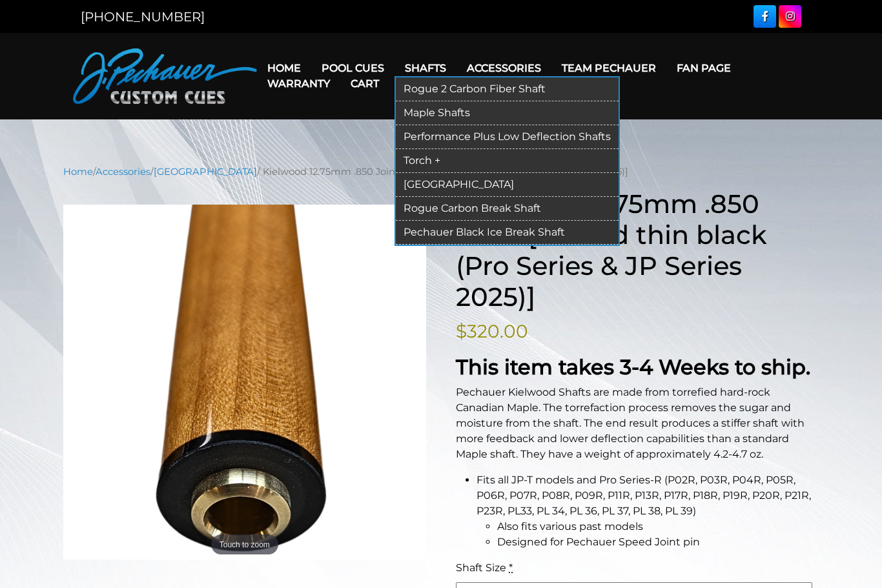  Describe the element at coordinates (441, 171) in the screenshot. I see `nav: Breadcrumb` at that location.